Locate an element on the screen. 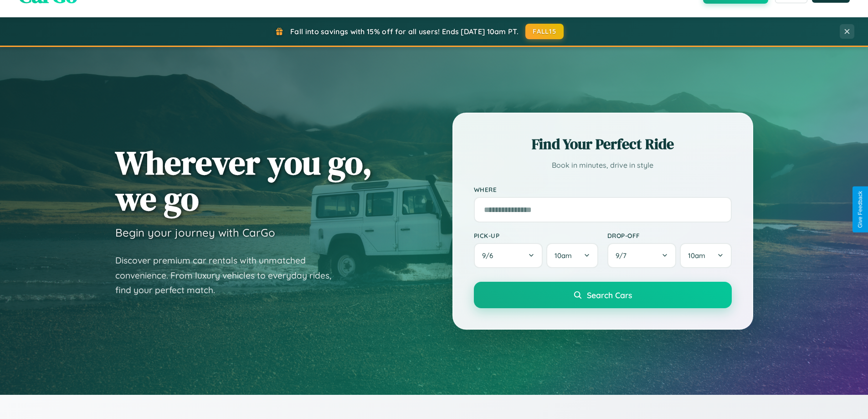 The image size is (868, 419). h2: Find Your Perfect Ride is located at coordinates (603, 144).